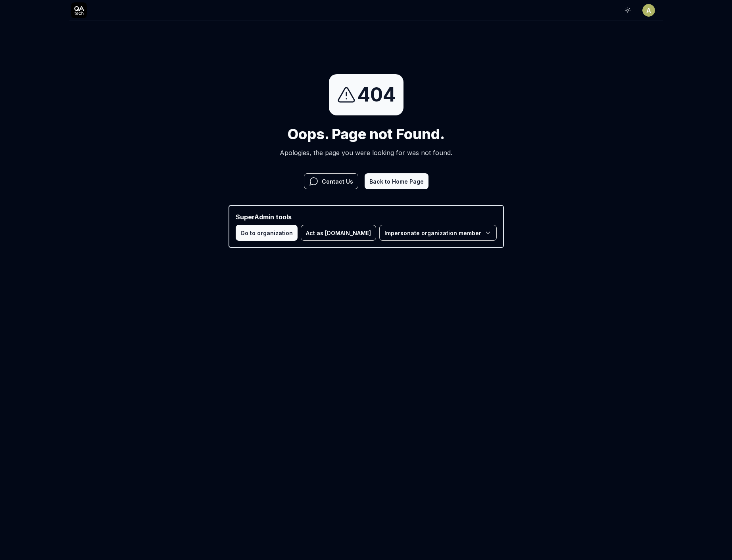  Describe the element at coordinates (376, 95) in the screenshot. I see `span: 404` at that location.